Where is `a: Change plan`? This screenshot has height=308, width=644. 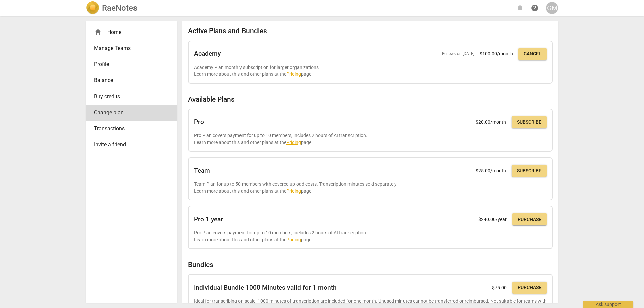 a: Change plan is located at coordinates (131, 113).